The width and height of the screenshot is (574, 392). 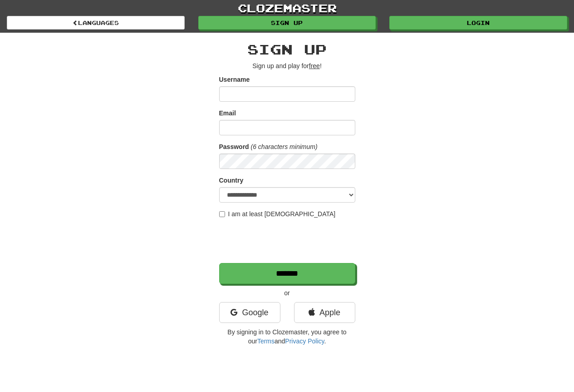 I want to click on a: Sign up, so click(x=287, y=23).